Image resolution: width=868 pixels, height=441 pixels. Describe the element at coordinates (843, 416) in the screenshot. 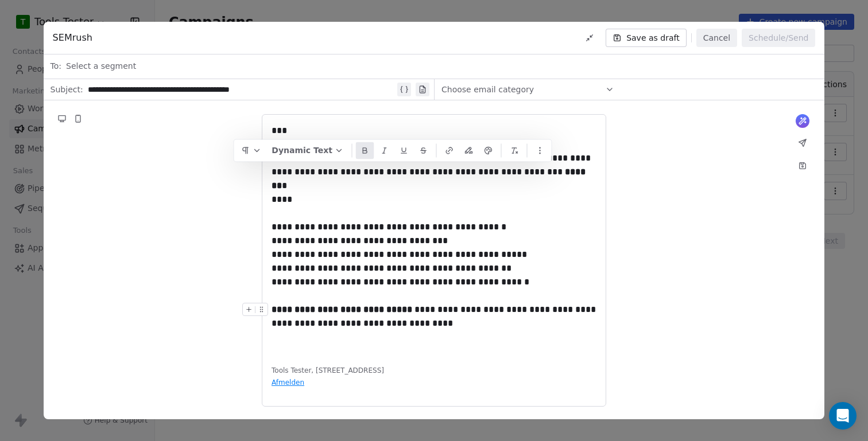

I see `div: Open Intercom Messenger` at that location.